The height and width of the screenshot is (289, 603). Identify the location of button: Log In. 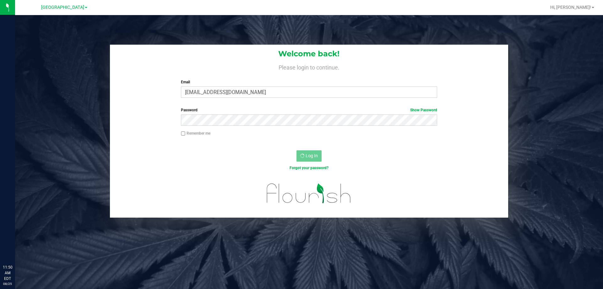
(309, 156).